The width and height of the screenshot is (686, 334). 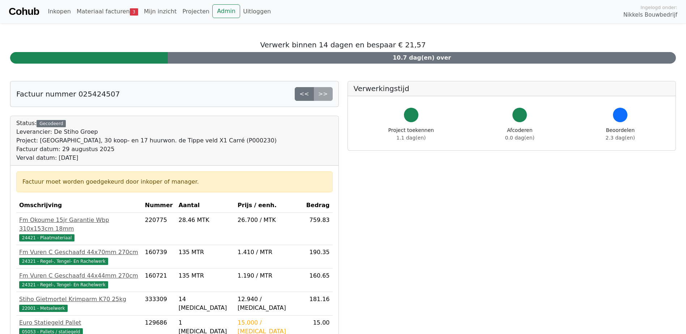 What do you see at coordinates (318, 280) in the screenshot?
I see `td: 160.65` at bounding box center [318, 280].